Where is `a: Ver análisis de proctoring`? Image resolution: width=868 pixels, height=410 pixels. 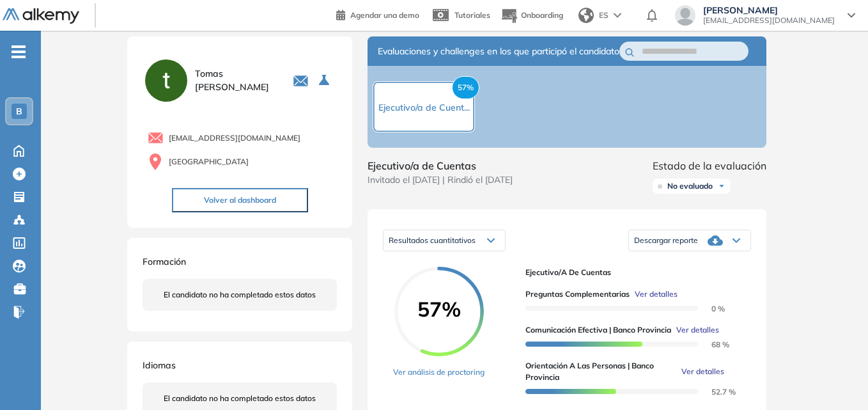
a: Ver análisis de proctoring is located at coordinates (439, 372).